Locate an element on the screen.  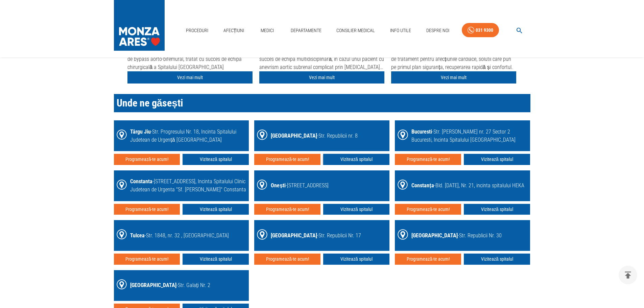
div: La MONZA ARES pacienții beneficiază de soluții moderne de tratament pentru afecțiunile cardiace, ... is located at coordinates (454, 59).